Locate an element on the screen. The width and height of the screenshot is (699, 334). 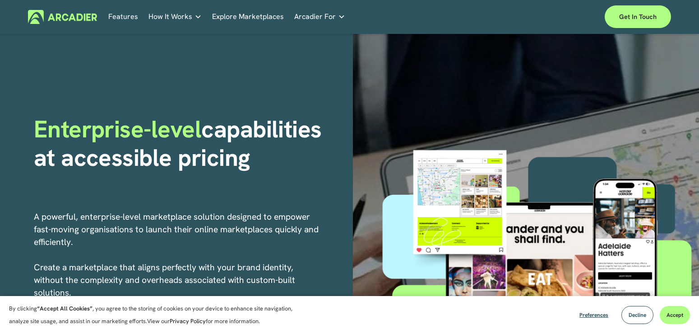
a: Privacy Policy is located at coordinates (188, 320).